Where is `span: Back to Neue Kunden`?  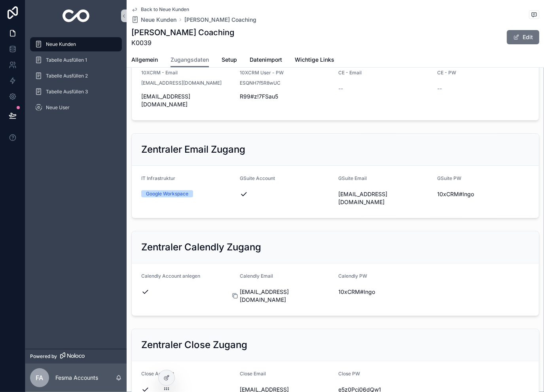
span: Back to Neue Kunden is located at coordinates (165, 9).